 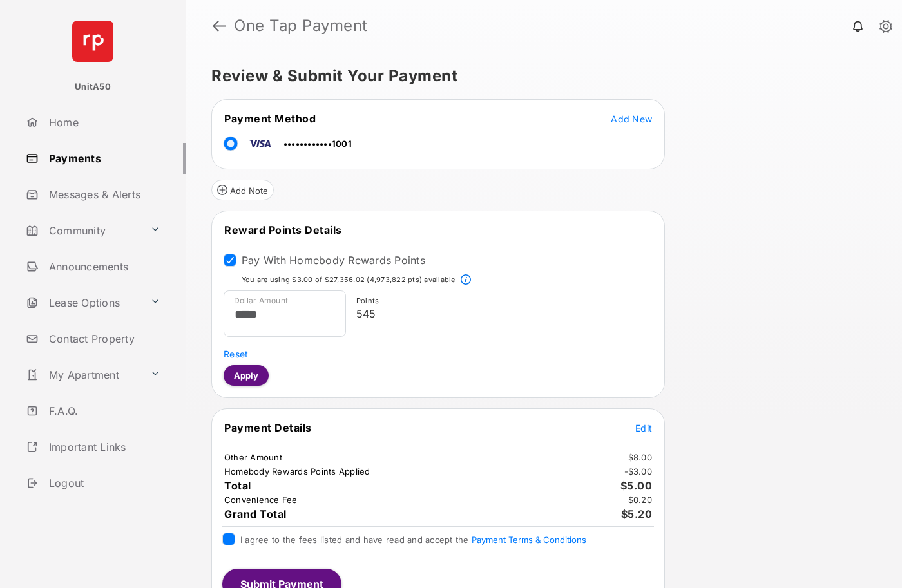 What do you see at coordinates (82, 231) in the screenshot?
I see `a: Community` at bounding box center [82, 231].